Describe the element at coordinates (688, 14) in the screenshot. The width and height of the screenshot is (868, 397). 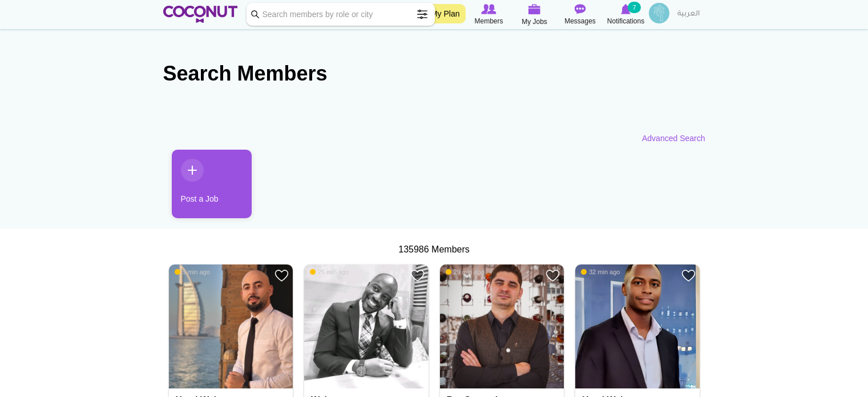
I see `a: العربية` at that location.